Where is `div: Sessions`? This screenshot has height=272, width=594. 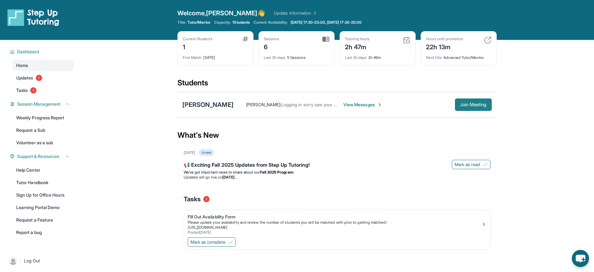
div: Sessions is located at coordinates (272, 39).